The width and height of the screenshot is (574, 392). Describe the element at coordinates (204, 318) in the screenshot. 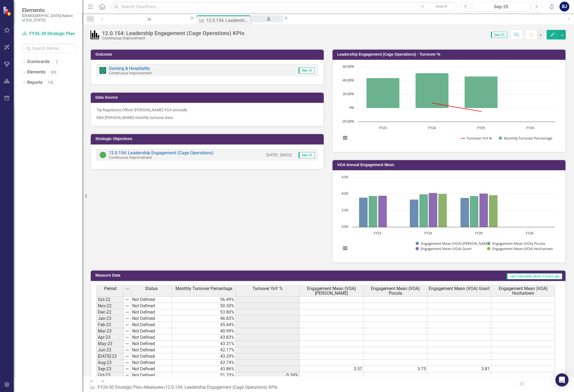

I see `td: 46.83%` at that location.